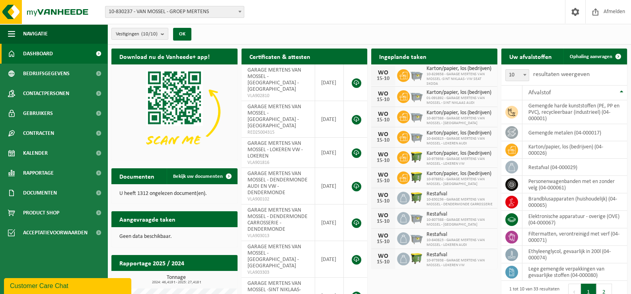  What do you see at coordinates (38, 173) in the screenshot?
I see `span: Rapportage` at bounding box center [38, 173].